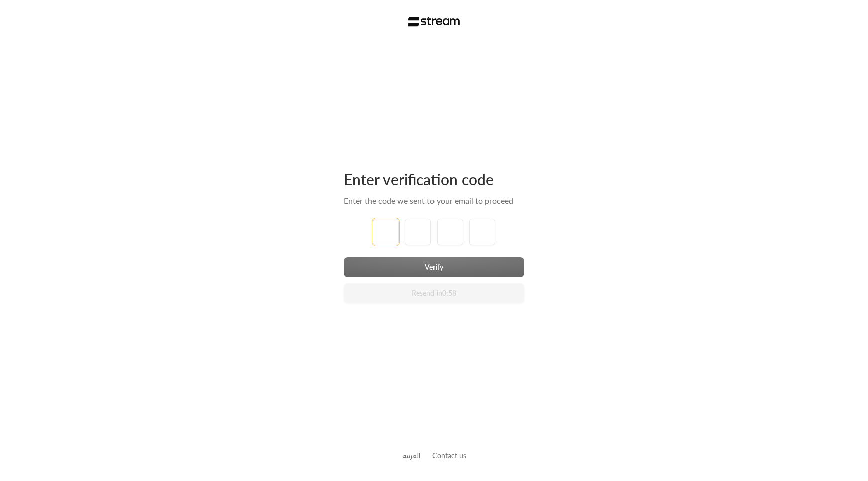  What do you see at coordinates (449, 455) in the screenshot?
I see `button: Contact us` at bounding box center [449, 455].